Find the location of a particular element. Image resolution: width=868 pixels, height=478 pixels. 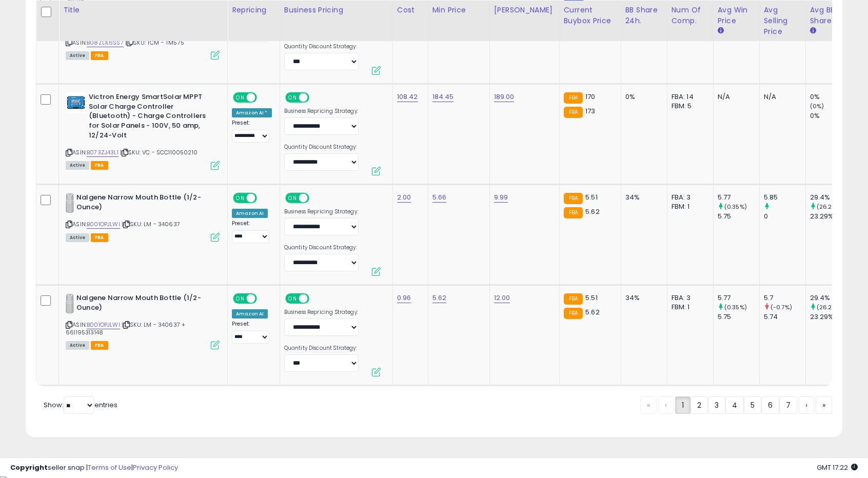

a: 2.00 is located at coordinates (404, 198).